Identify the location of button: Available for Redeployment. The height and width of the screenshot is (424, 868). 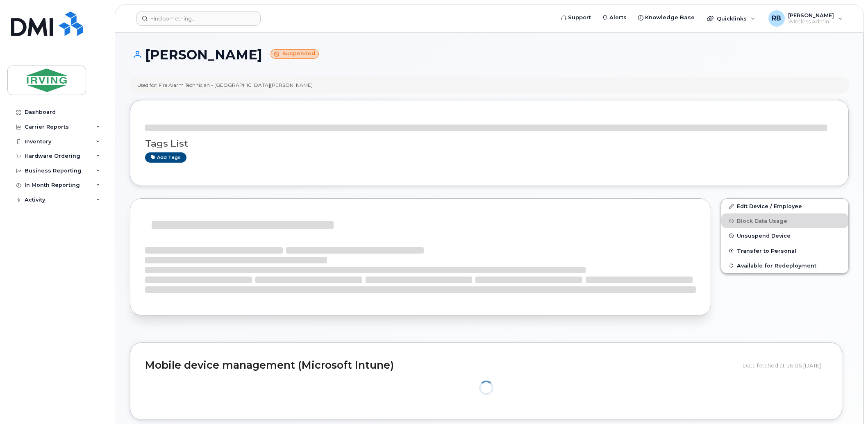
(785, 266).